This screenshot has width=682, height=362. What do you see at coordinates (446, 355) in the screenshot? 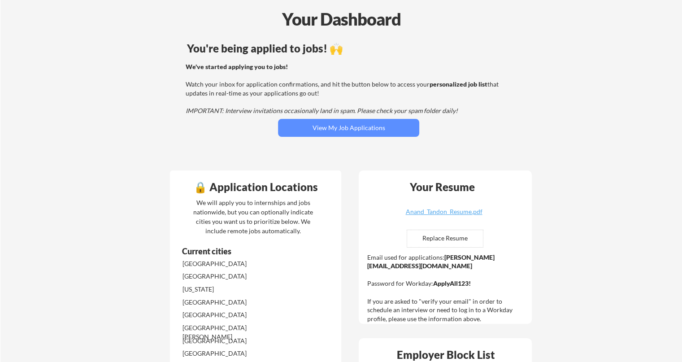
I see `div: Employer Block List` at bounding box center [446, 355].